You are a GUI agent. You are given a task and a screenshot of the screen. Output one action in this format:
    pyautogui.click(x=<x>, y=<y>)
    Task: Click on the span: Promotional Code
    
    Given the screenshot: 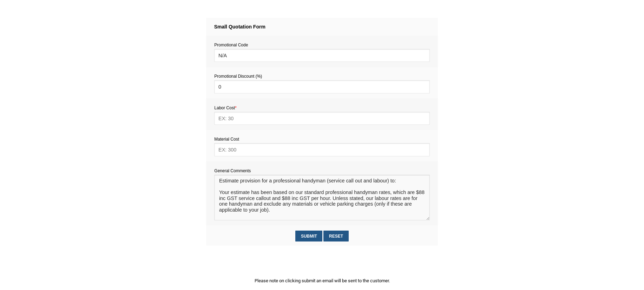 What is the action you would take?
    pyautogui.click(x=231, y=45)
    